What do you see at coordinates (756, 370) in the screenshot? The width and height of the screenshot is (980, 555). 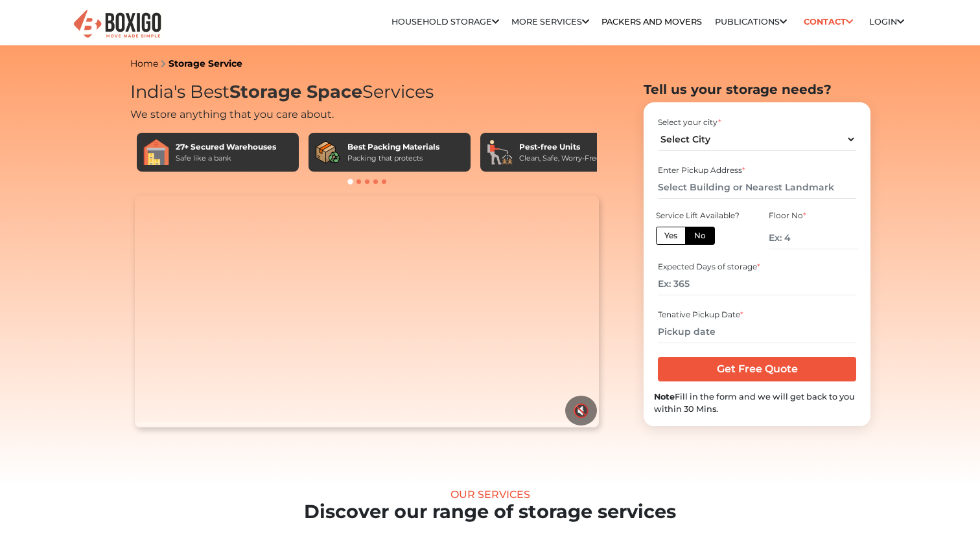 I see `input: Get Free Quote` at bounding box center [756, 370].